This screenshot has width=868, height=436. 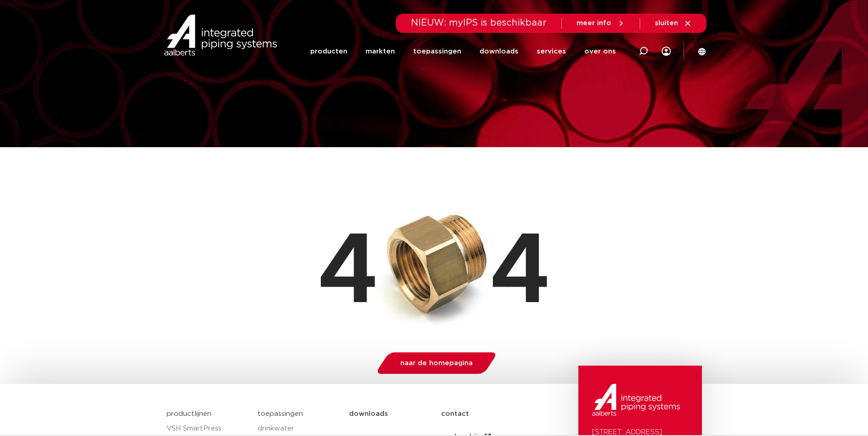 What do you see at coordinates (208, 429) in the screenshot?
I see `a: VSH SmartPress` at bounding box center [208, 429].